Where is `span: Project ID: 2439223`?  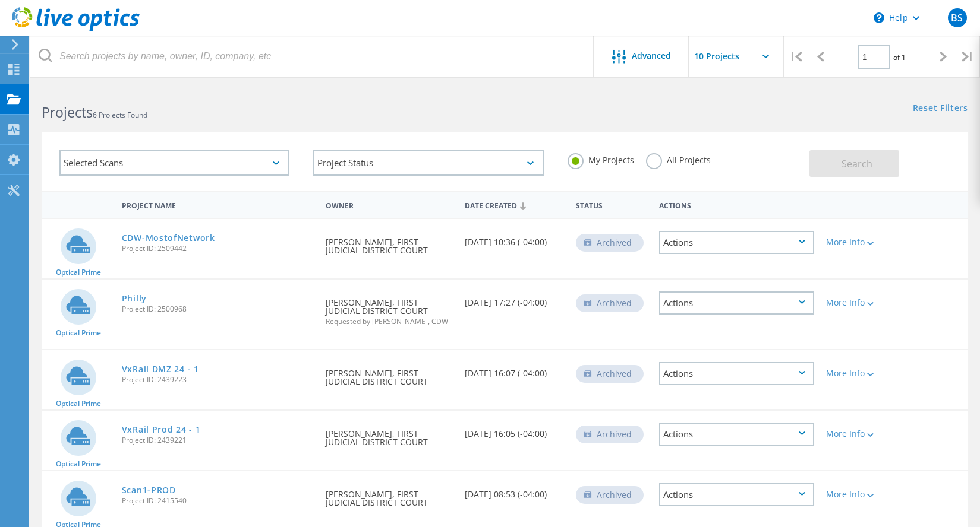
span: Project ID: 2439223 is located at coordinates (218, 380).